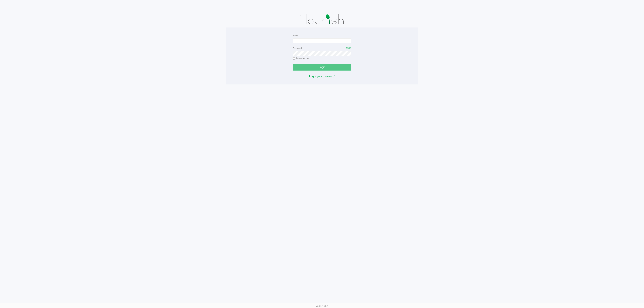 This screenshot has height=308, width=644. I want to click on span: Show, so click(349, 48).